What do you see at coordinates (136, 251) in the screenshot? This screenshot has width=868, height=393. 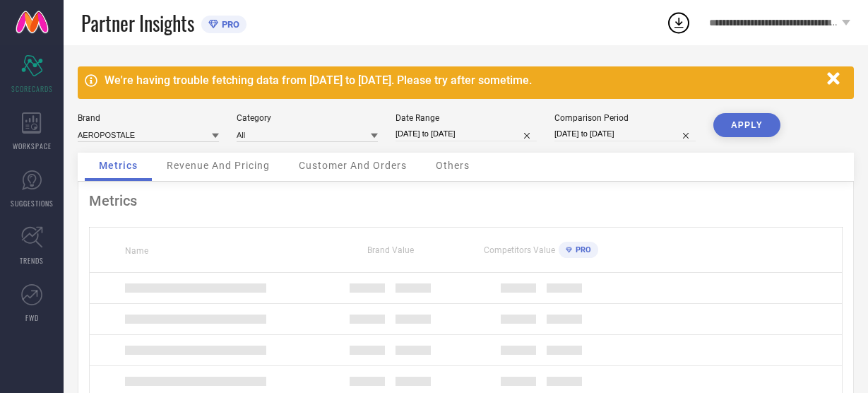 I see `span: Name` at bounding box center [136, 251].